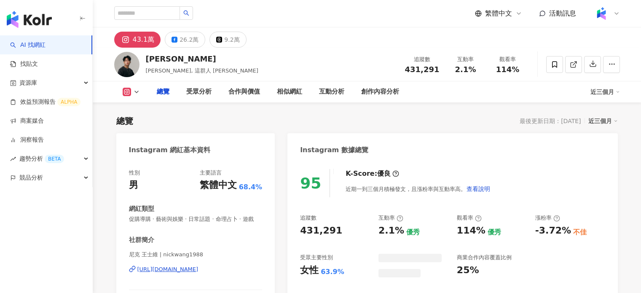 The height and width of the screenshot is (293, 641). What do you see at coordinates (29, 19) in the screenshot?
I see `img: logo` at bounding box center [29, 19].